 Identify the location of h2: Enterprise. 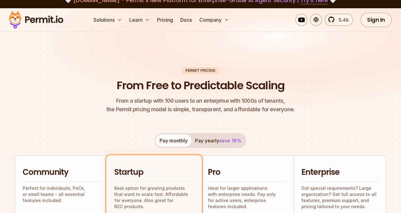
(340, 173).